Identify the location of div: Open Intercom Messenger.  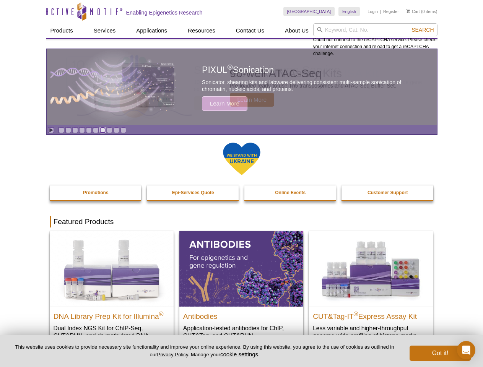
(466, 350).